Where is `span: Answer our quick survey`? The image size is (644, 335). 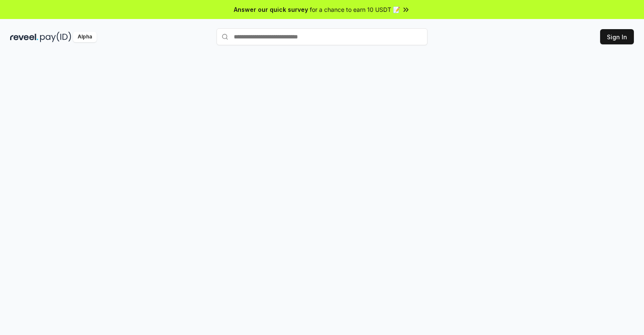
span: Answer our quick survey is located at coordinates (271, 9).